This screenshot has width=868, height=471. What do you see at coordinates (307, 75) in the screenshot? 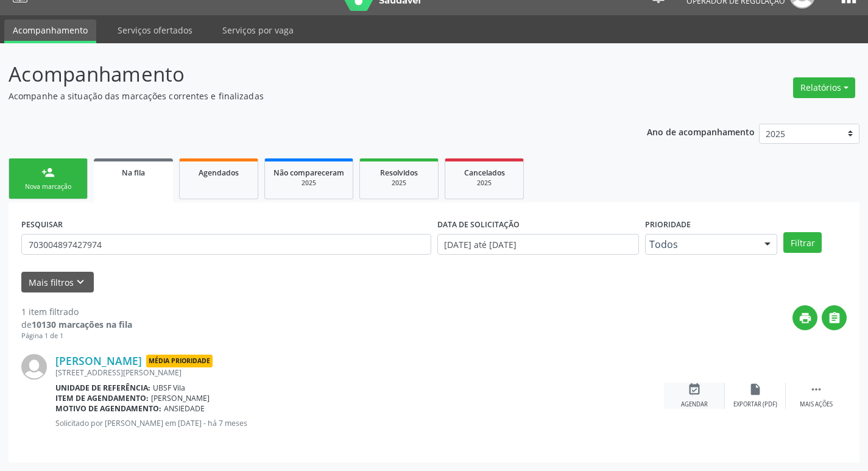
I see `p: Acompanhamento` at bounding box center [307, 75].